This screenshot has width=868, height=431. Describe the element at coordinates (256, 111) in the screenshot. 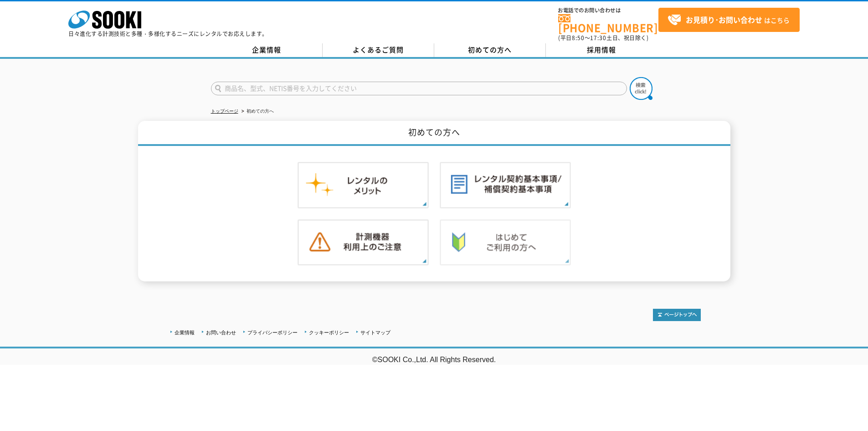

I see `li: 初めての方へ` at that location.